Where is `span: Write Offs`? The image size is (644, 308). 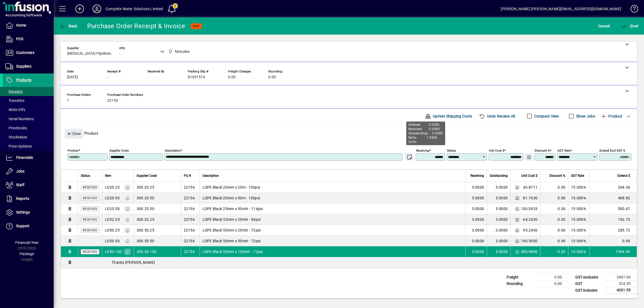
span: Write Offs is located at coordinates (15, 110).